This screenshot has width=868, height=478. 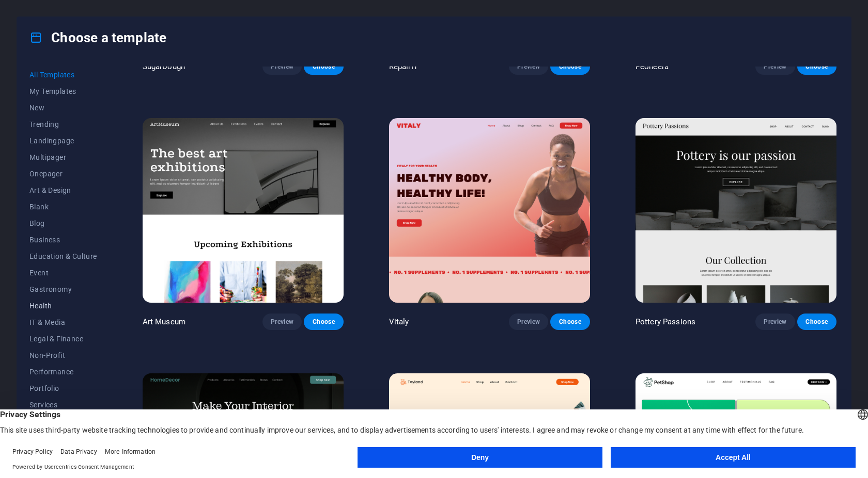 What do you see at coordinates (62, 75) in the screenshot?
I see `button: All Templates` at bounding box center [62, 75].